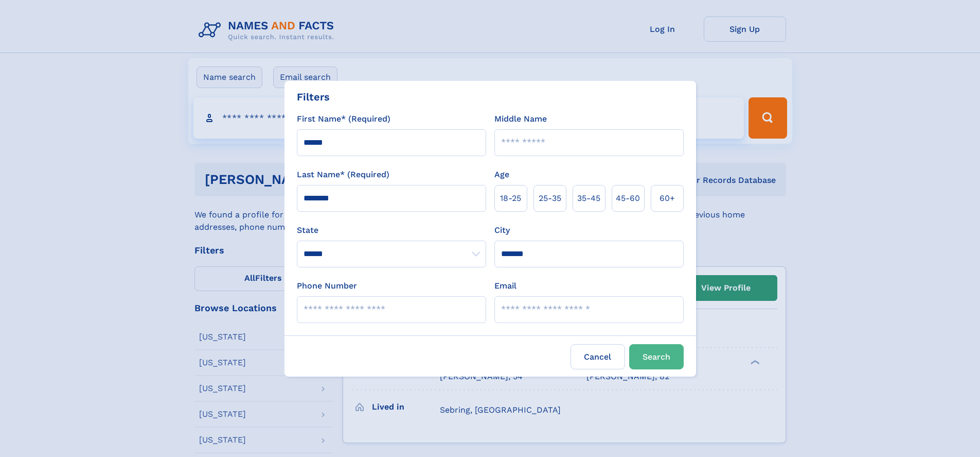  I want to click on label: Email, so click(505, 286).